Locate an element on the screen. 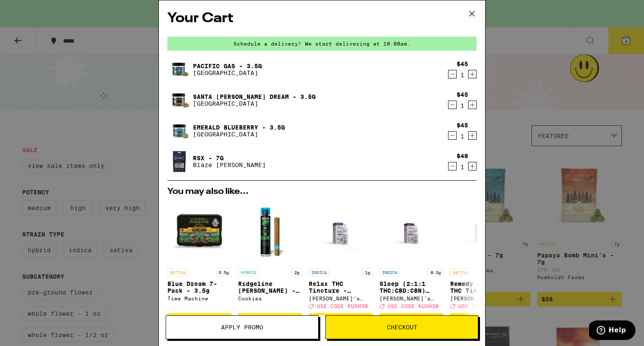 This screenshot has height=346, width=644. span: Apply Promo is located at coordinates (242, 327).